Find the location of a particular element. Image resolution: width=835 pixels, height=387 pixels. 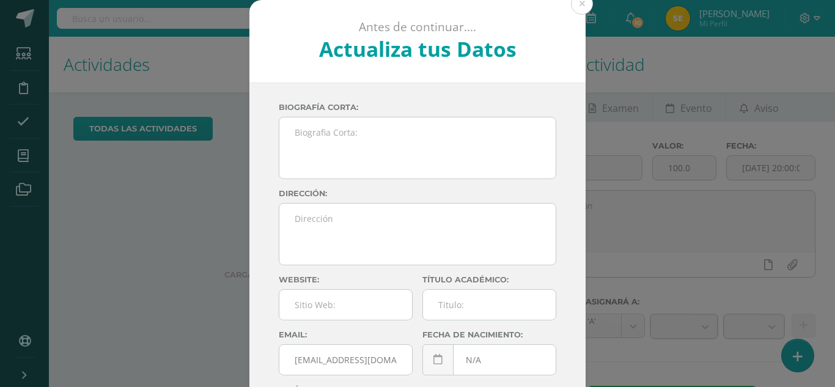

input: Fecha de Nacimiento: is located at coordinates (489, 359).